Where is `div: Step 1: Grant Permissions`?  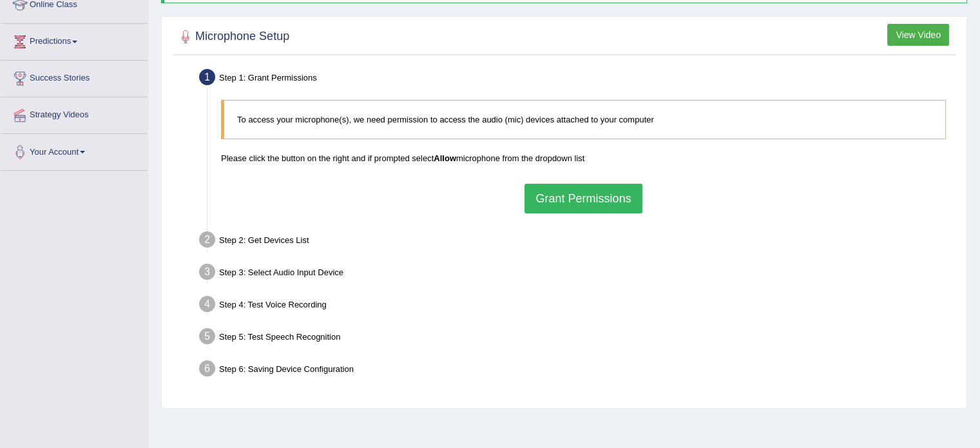
div: Step 1: Grant Permissions is located at coordinates (577, 79).